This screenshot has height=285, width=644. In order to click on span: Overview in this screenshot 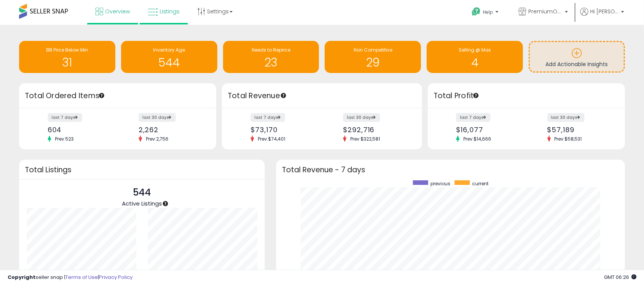, I will do `click(117, 11)`.